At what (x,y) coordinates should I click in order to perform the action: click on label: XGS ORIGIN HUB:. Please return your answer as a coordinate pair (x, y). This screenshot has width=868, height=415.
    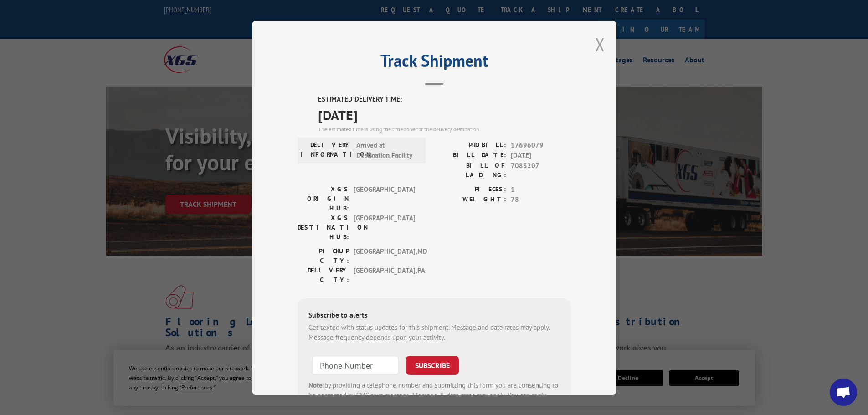
    Looking at the image, I should click on (323, 198).